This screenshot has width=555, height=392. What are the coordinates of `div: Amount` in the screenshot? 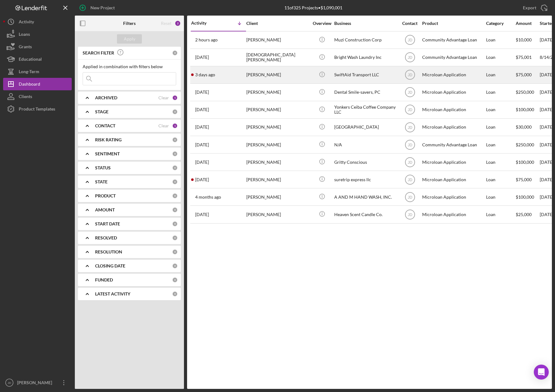 It's located at (527, 24).